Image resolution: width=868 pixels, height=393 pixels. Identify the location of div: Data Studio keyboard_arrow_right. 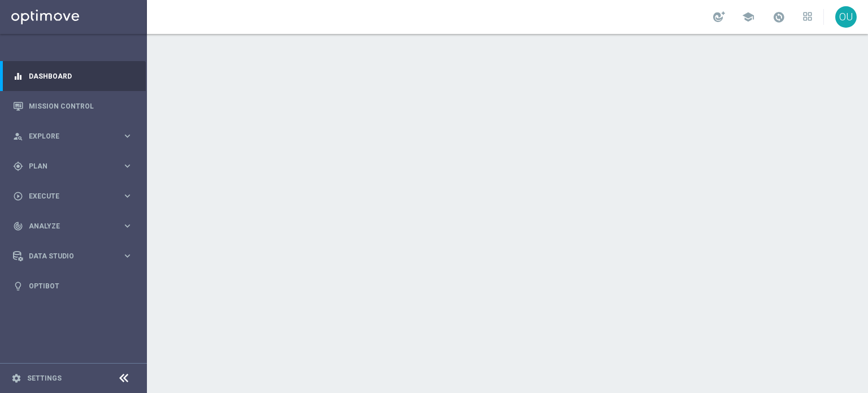
(73, 256).